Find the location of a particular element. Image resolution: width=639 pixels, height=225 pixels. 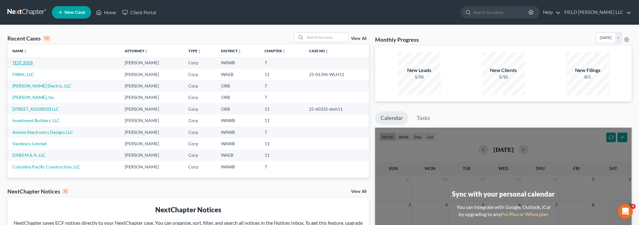

div: 0/1 is located at coordinates (588, 77).